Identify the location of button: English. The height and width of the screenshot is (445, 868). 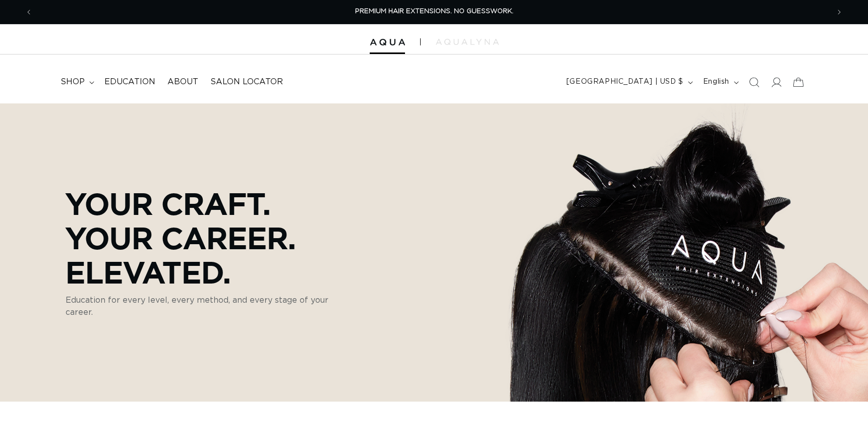
(720, 82).